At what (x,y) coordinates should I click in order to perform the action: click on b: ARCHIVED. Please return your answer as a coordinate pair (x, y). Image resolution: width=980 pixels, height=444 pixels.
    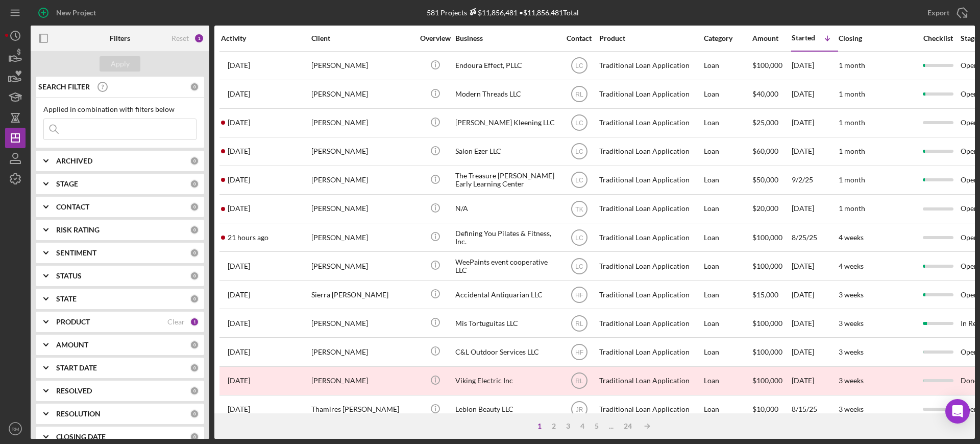
    Looking at the image, I should click on (74, 161).